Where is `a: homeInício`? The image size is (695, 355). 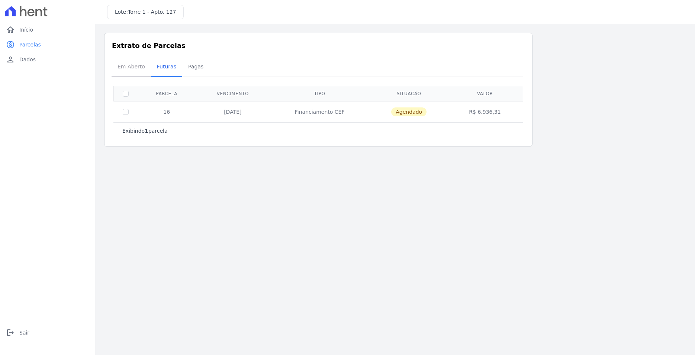
a: homeInício is located at coordinates (48, 30).